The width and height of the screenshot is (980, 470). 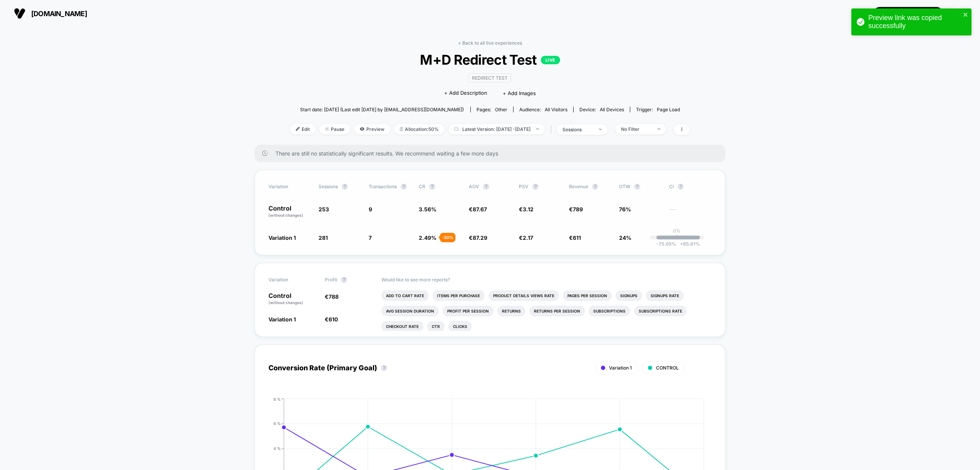 What do you see at coordinates (660, 311) in the screenshot?
I see `li: Subscriptions Rate` at bounding box center [660, 311].